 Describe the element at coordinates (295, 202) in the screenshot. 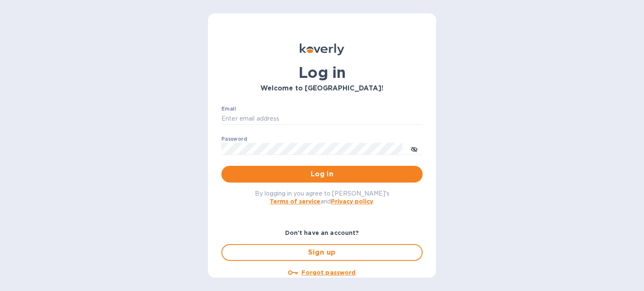

I see `a: Terms of service` at that location.